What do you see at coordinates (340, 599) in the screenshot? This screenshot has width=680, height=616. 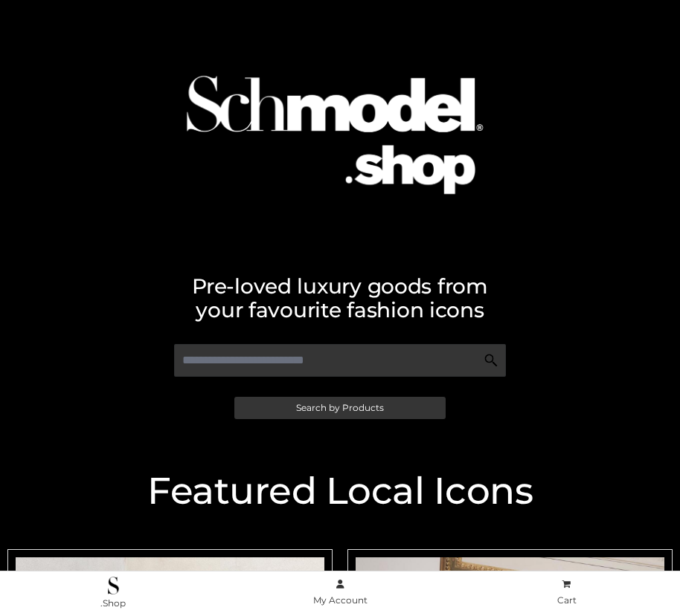 I see `span: My Account` at bounding box center [340, 599].